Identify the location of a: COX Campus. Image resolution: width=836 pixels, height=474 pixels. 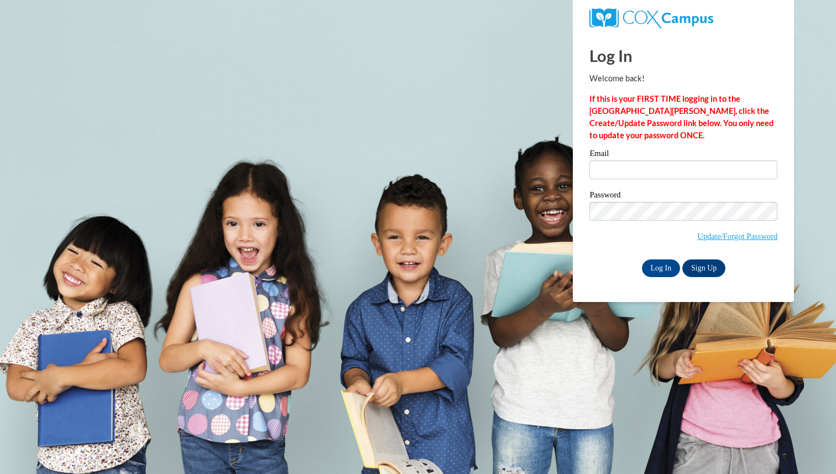
(651, 17).